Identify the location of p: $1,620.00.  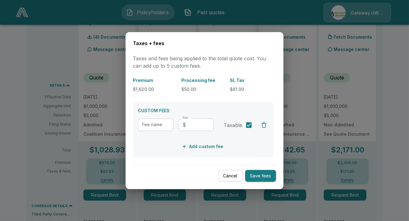
(155, 89).